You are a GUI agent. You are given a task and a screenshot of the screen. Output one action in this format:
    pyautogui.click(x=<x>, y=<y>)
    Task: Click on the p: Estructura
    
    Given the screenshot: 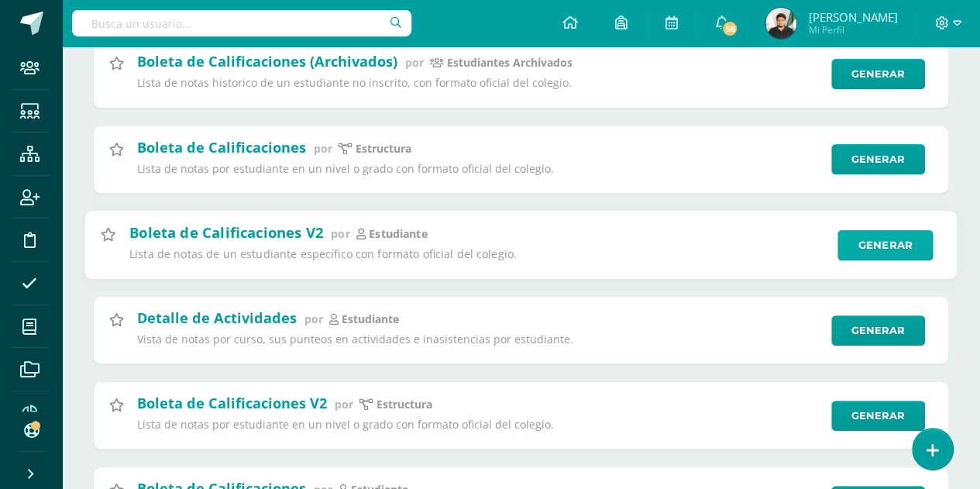 What is the action you would take?
    pyautogui.click(x=404, y=404)
    